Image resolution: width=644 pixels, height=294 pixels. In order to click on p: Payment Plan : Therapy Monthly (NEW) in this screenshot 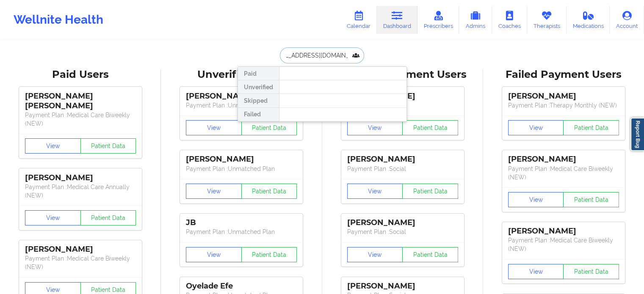, I will do `click(563, 105)`.